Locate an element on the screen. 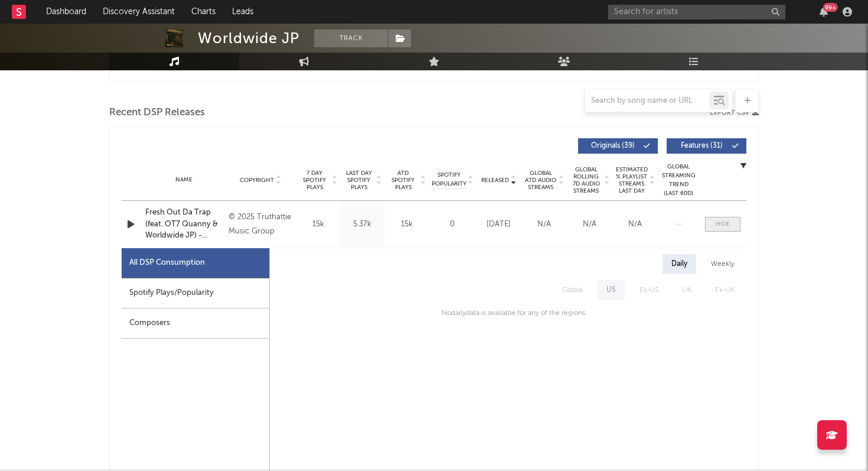 Image resolution: width=868 pixels, height=471 pixels. button: Features(31) is located at coordinates (706, 146).